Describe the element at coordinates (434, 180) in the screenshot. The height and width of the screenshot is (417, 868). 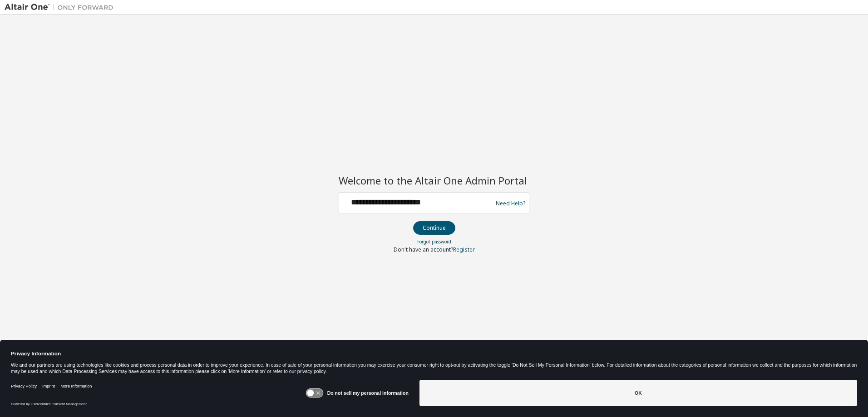
I see `h2: Welcome to the Altair One Admin Portal` at that location.